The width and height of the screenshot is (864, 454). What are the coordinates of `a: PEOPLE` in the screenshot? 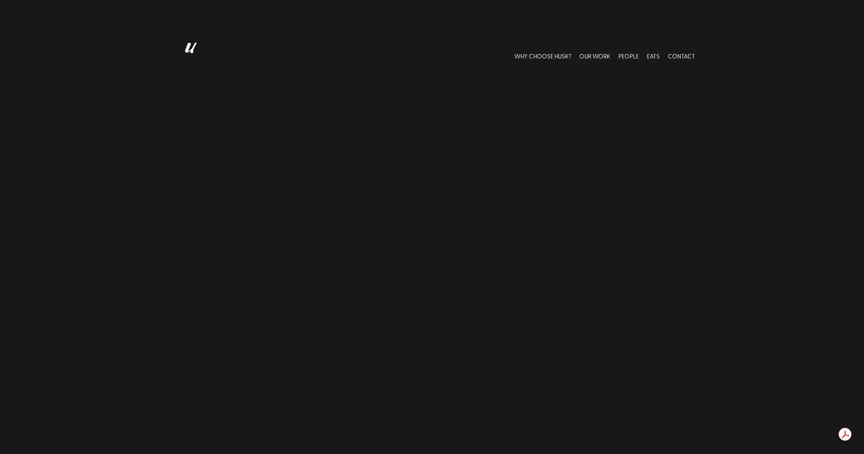 It's located at (629, 56).